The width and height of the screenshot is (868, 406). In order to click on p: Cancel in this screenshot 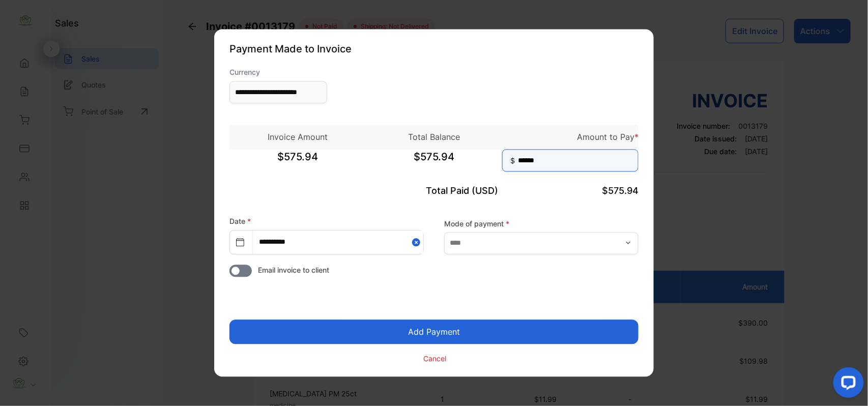, I will do `click(435, 358)`.